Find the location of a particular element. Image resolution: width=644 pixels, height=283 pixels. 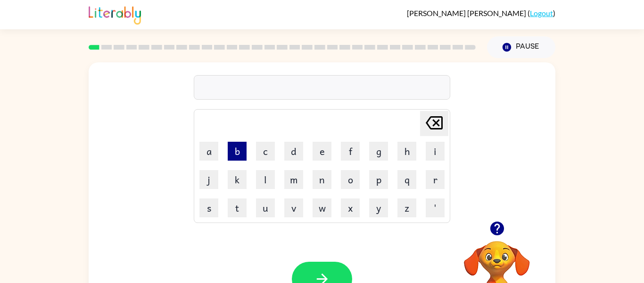

button: w is located at coordinates (322, 208).